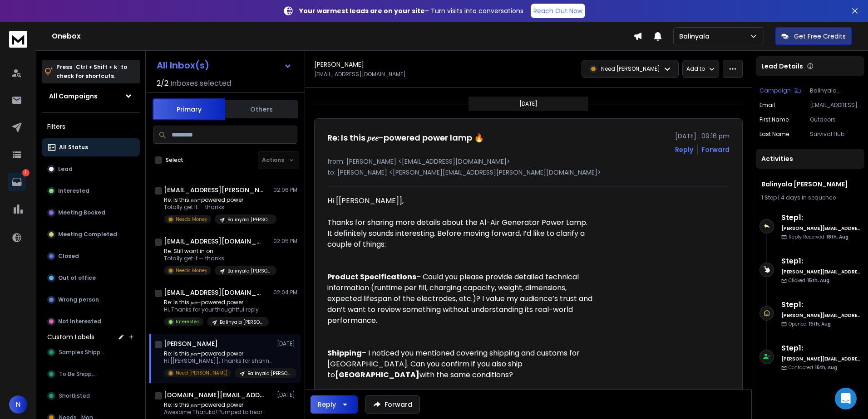 This screenshot has width=868, height=419. What do you see at coordinates (65, 169) in the screenshot?
I see `p: Lead` at bounding box center [65, 169].